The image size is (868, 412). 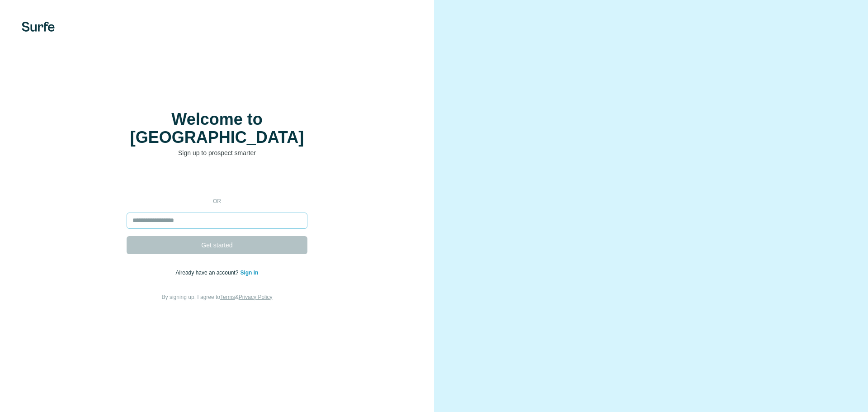 What do you see at coordinates (217, 153) in the screenshot?
I see `p: Sign up to prospect smarter` at bounding box center [217, 153].